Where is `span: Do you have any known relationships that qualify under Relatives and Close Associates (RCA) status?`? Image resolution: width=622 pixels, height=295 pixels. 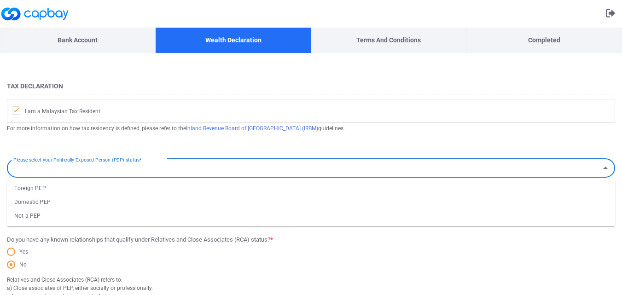
span: Do you have any known relationships that qualify under Relatives and Close Associates (RCA) status? is located at coordinates (140, 240).